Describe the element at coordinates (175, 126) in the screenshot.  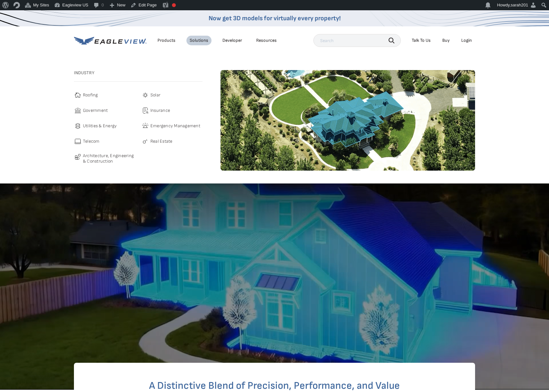
I see `span: Emergency Management` at that location.